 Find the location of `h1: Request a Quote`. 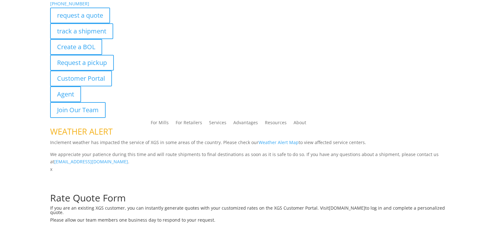

h1: Request a Quote is located at coordinates (251, 179).